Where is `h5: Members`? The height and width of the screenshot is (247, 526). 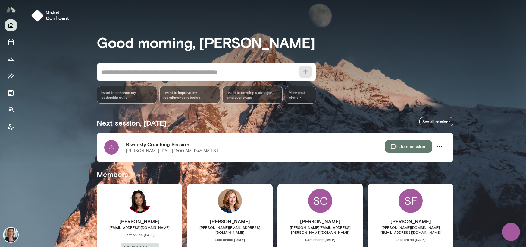 h5: Members is located at coordinates (275, 174).